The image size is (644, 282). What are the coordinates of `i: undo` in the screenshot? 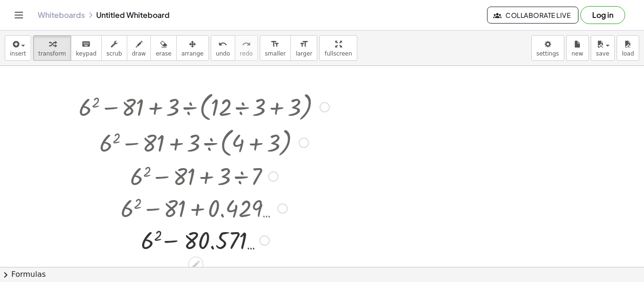 It's located at (222, 44).